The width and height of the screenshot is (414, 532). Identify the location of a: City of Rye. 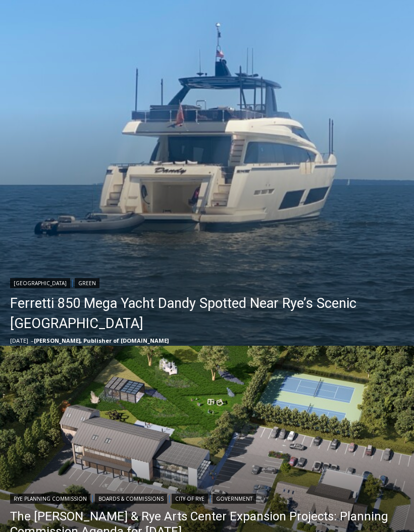
(190, 499).